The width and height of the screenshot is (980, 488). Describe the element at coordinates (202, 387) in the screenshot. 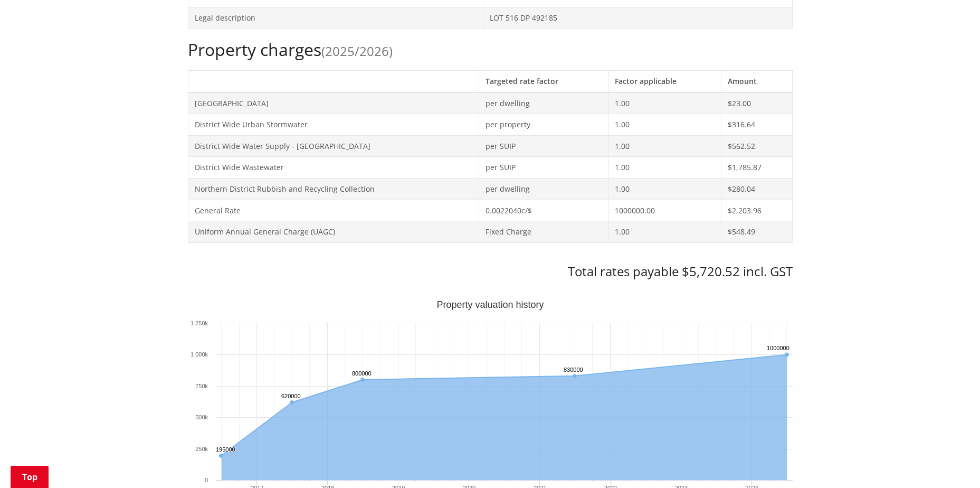

I see `text: 750k` at that location.